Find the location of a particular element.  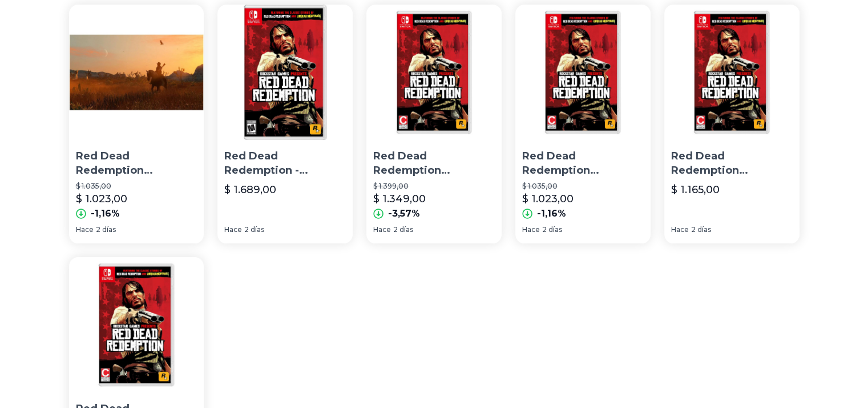

a: Red Dead Redemption Nintendo Switch LatamRed Dead Redemption Nintendo Switch Latam$ 1.399,00$ 1.3... is located at coordinates (433, 124).